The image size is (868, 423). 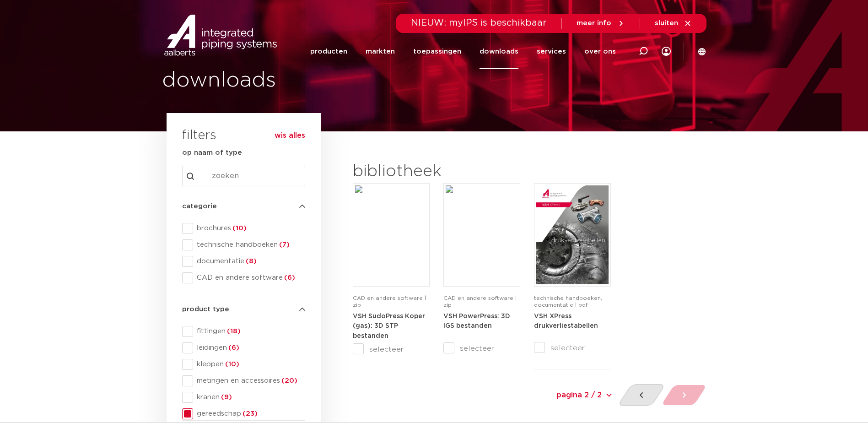 What do you see at coordinates (244, 414) in the screenshot?
I see `div: gereedschap(23)` at bounding box center [244, 414].